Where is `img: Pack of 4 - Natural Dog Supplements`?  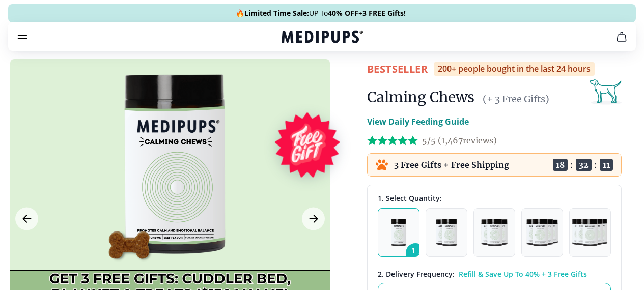 img: Pack of 4 - Natural Dog Supplements is located at coordinates (541, 233).